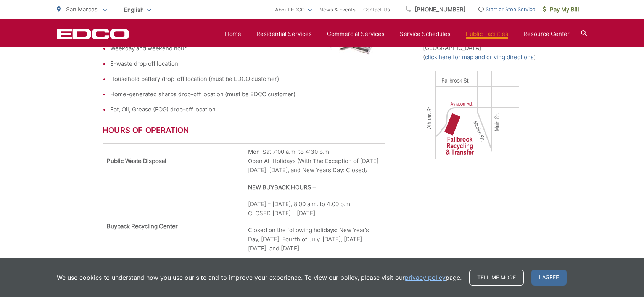 The width and height of the screenshot is (644, 297). I want to click on a: Home, so click(233, 34).